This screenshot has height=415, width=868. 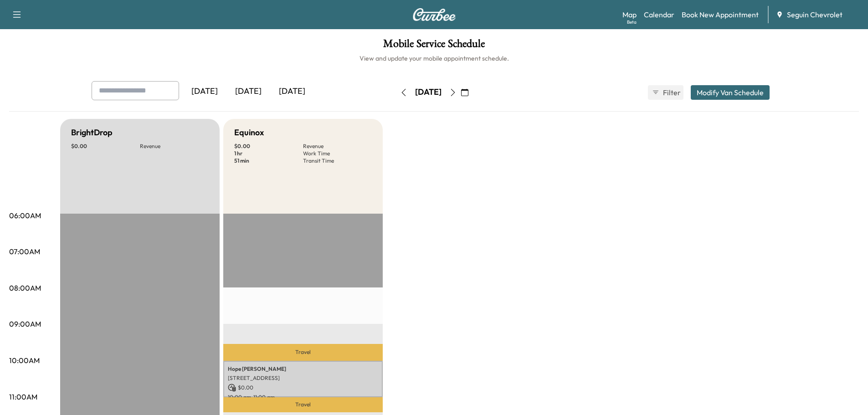 I want to click on a: Book New Appointment, so click(x=720, y=14).